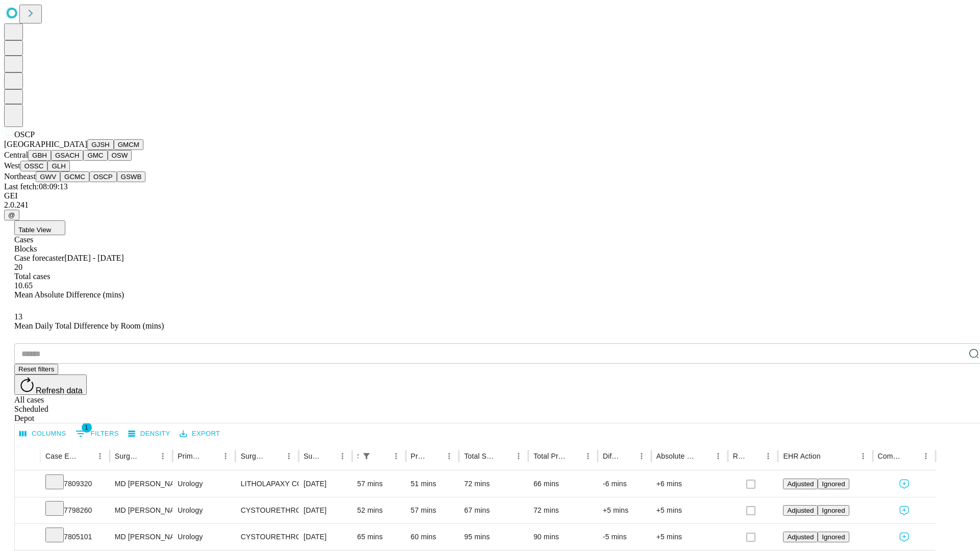  What do you see at coordinates (267, 510) in the screenshot?
I see `div: CYSTOURETHROSCOPY WITH FULGURATION MEDIUM BLADDER TUMOR` at bounding box center [267, 510].